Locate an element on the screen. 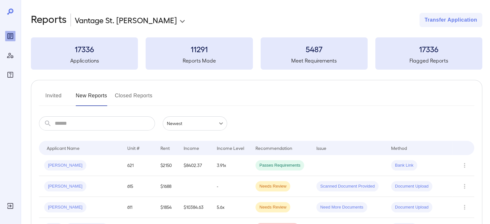  h3: 5487 is located at coordinates (314, 49).